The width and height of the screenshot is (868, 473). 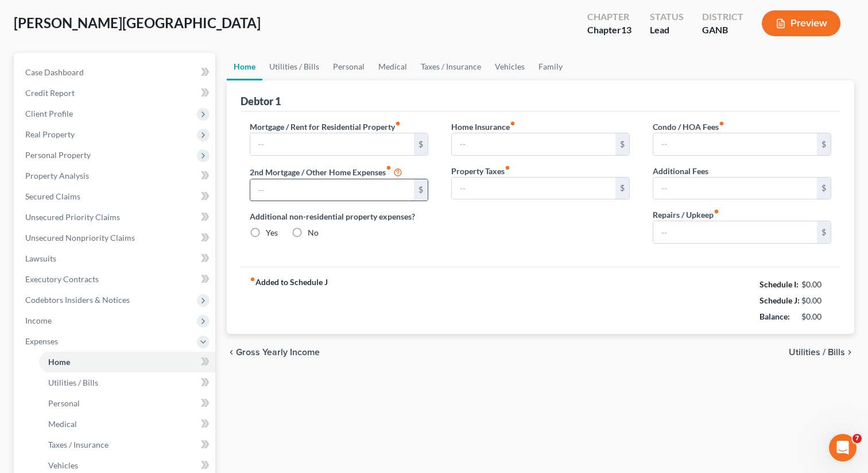 What do you see at coordinates (116, 259) in the screenshot?
I see `a: Lawsuits` at bounding box center [116, 259].